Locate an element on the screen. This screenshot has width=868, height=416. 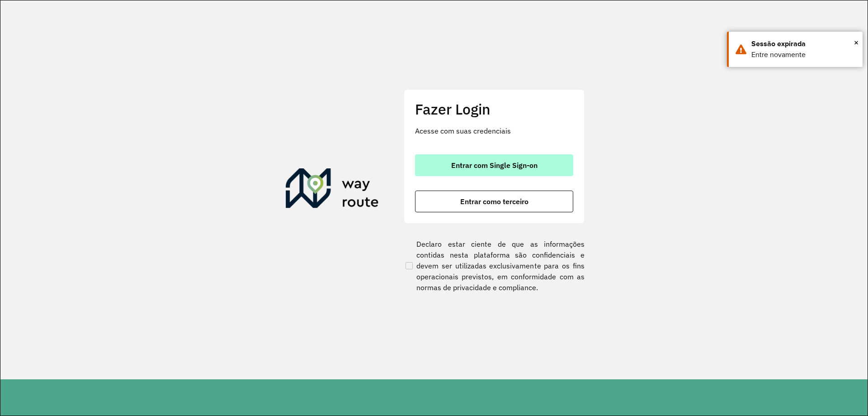
h2: Fazer Login is located at coordinates (495, 109).